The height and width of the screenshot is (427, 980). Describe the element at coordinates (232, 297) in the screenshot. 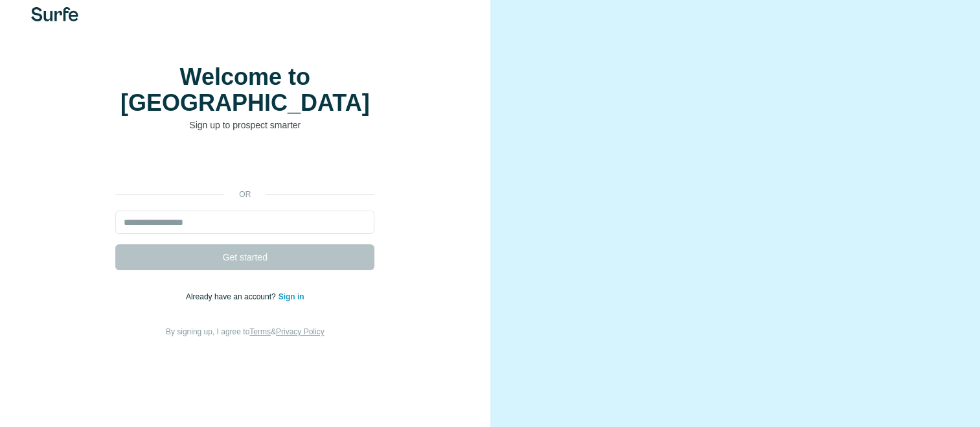

I see `span: Already have an account?` at that location.